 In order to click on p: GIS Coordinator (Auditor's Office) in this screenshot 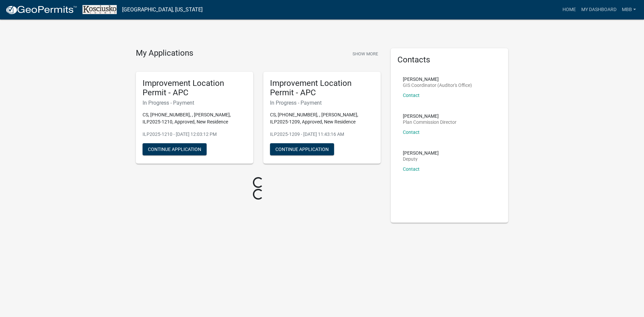, I will do `click(437, 85)`.